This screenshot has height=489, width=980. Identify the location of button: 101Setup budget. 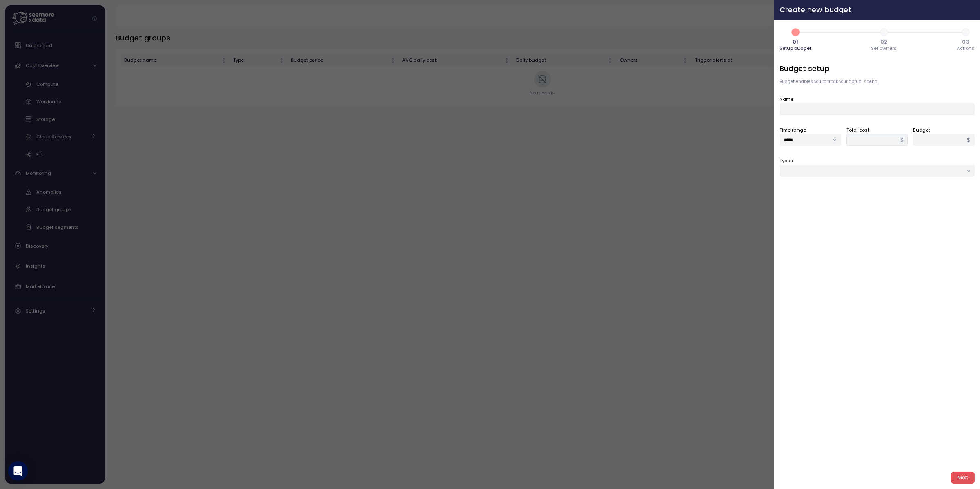
(795, 39).